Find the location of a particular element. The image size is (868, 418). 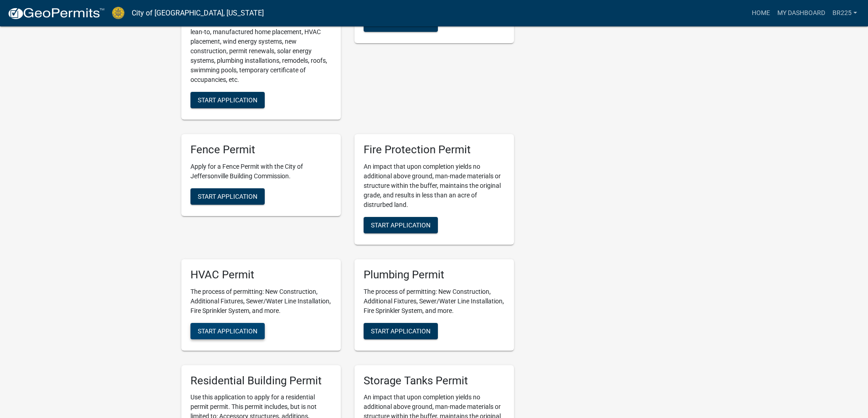

a: My Dashboard is located at coordinates (801, 13).